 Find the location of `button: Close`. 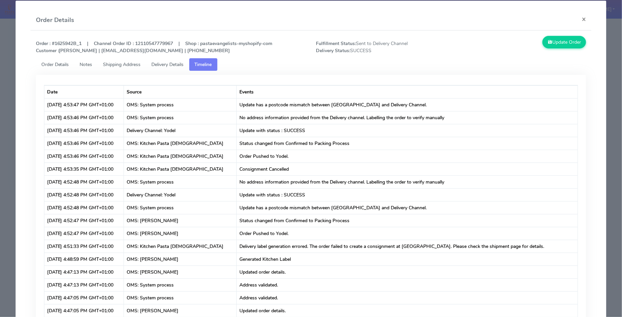

button: Close is located at coordinates (584, 19).